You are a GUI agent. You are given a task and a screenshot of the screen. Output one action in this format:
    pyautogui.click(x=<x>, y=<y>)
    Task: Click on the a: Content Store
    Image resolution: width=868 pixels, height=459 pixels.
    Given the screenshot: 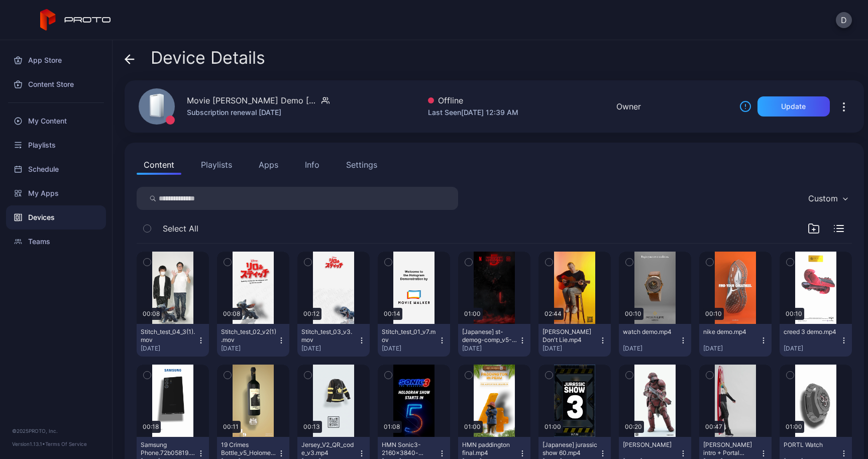 What is the action you would take?
    pyautogui.click(x=56, y=85)
    